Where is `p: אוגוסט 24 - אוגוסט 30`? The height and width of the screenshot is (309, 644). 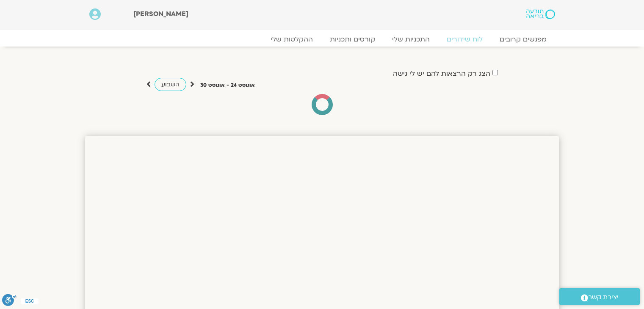 p: אוגוסט 24 - אוגוסט 30 is located at coordinates (228, 85).